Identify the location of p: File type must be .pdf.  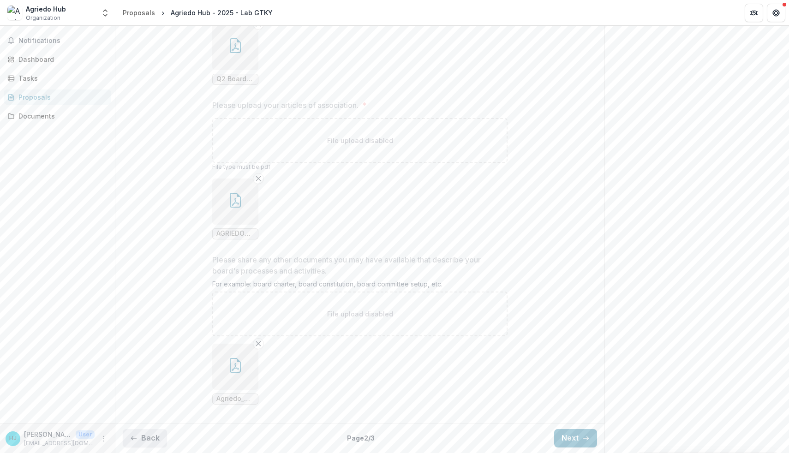
(360, 167).